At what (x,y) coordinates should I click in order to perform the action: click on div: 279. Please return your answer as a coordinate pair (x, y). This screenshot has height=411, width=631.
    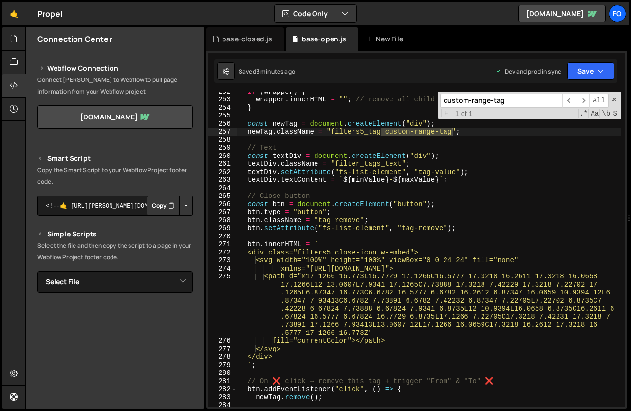
    Looking at the image, I should click on (223, 365).